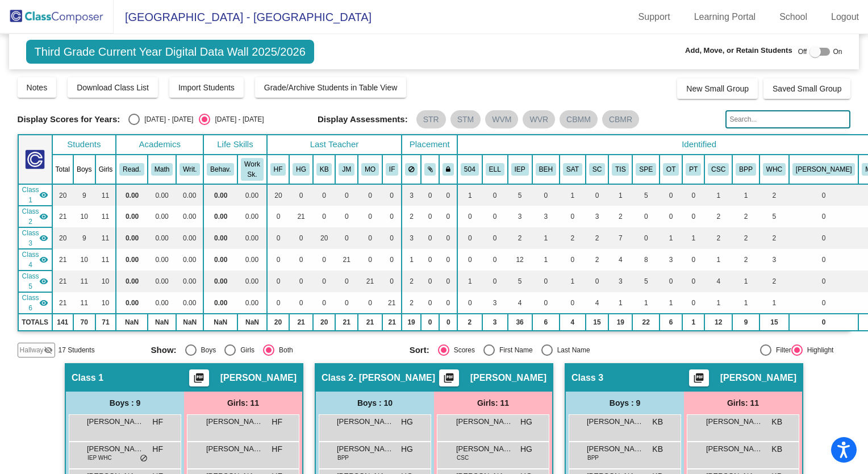 Image resolution: width=868 pixels, height=474 pixels. What do you see at coordinates (301, 170) in the screenshot?
I see `th: Haley Goodlin` at bounding box center [301, 170].